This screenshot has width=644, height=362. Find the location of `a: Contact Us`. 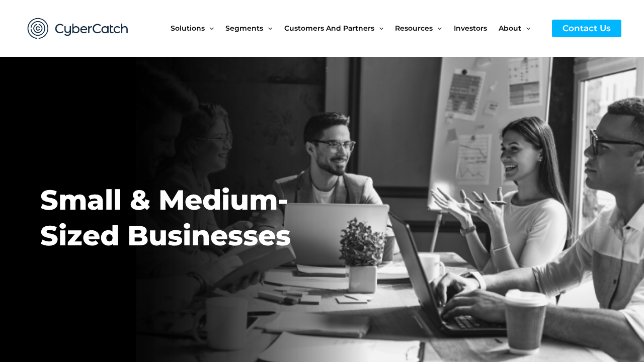

a: Contact Us is located at coordinates (587, 28).